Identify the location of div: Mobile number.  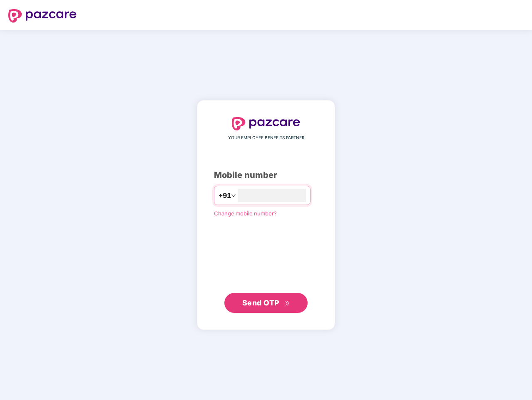
(266, 175).